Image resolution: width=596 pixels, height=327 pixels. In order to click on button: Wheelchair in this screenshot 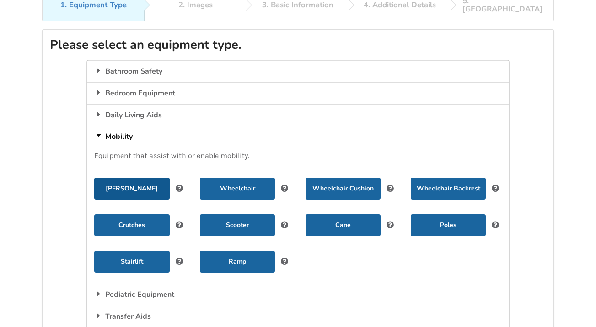, I will do `click(237, 189)`.